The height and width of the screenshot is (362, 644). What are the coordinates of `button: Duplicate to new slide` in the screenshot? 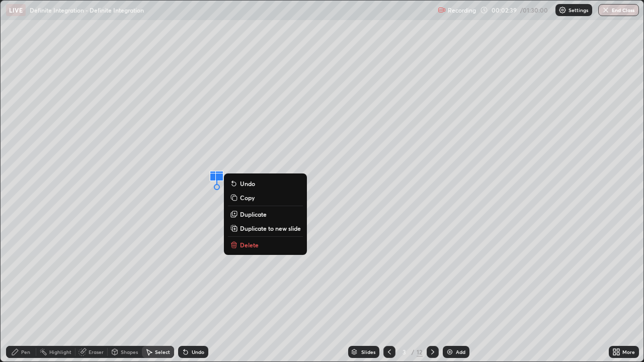 It's located at (265, 228).